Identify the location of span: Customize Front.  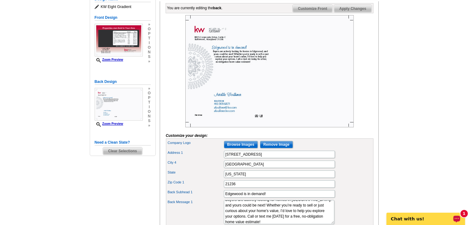
(313, 9).